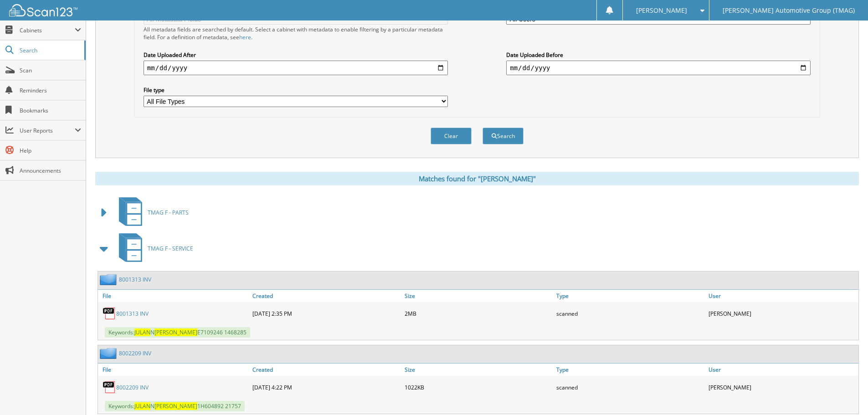  What do you see at coordinates (658, 68) in the screenshot?
I see `input: end` at bounding box center [658, 68].